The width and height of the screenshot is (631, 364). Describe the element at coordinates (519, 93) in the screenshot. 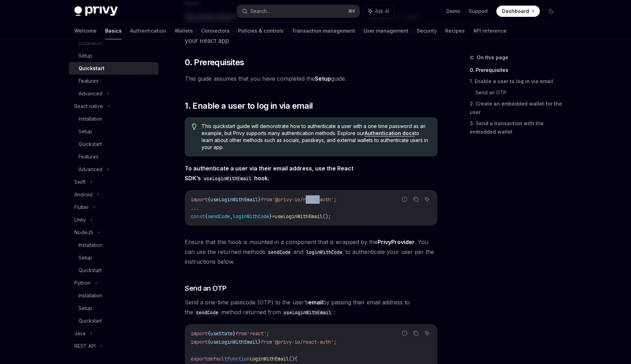

I see `a: Send an OTP` at that location.